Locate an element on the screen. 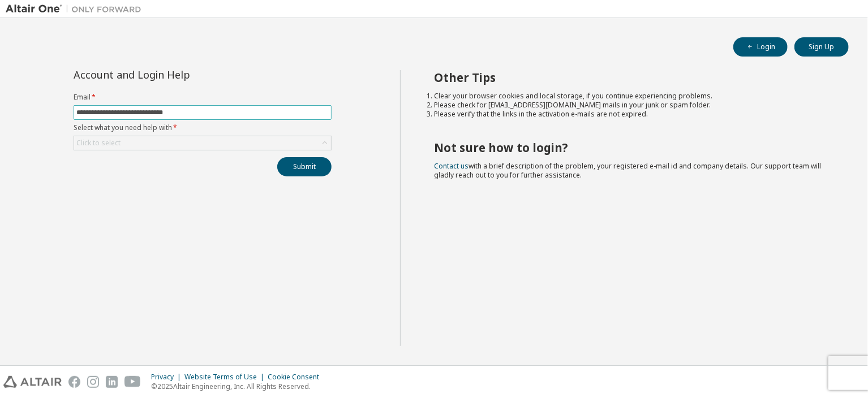 This screenshot has height=398, width=868. label: Email is located at coordinates (202, 97).